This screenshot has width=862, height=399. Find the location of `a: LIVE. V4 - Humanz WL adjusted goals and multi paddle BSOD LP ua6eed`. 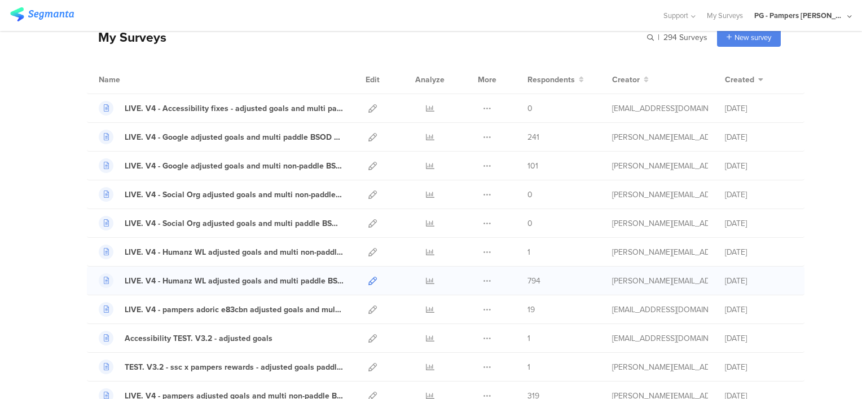

a: LIVE. V4 - Humanz WL adjusted goals and multi paddle BSOD LP ua6eed is located at coordinates (221, 281).